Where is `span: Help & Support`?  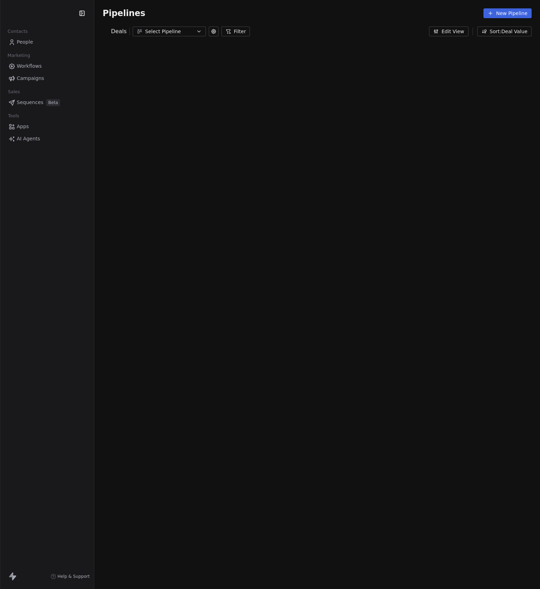
span: Help & Support is located at coordinates (74, 577).